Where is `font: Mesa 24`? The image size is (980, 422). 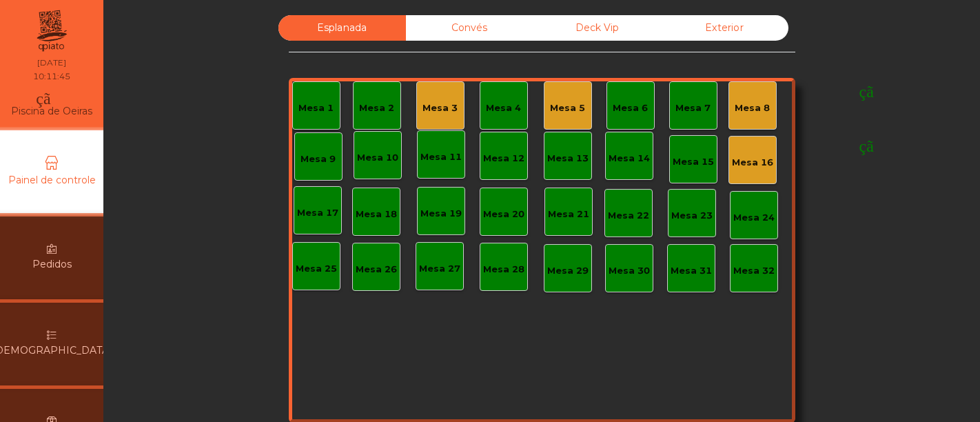
font: Mesa 24 is located at coordinates (754, 217).